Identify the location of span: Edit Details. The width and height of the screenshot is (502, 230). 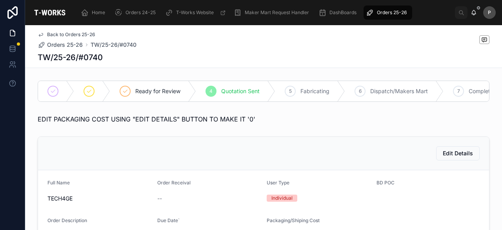
(458, 153).